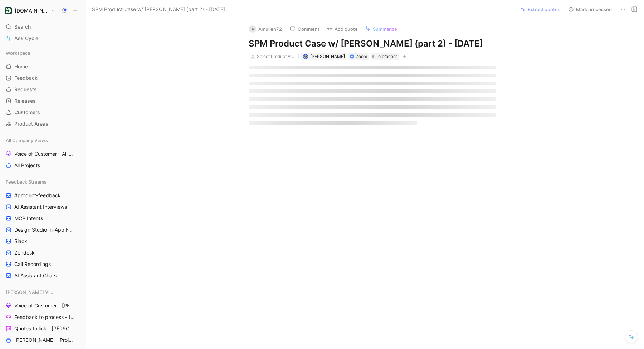 Image resolution: width=644 pixels, height=349 pixels. I want to click on a: MCP Intents, so click(43, 218).